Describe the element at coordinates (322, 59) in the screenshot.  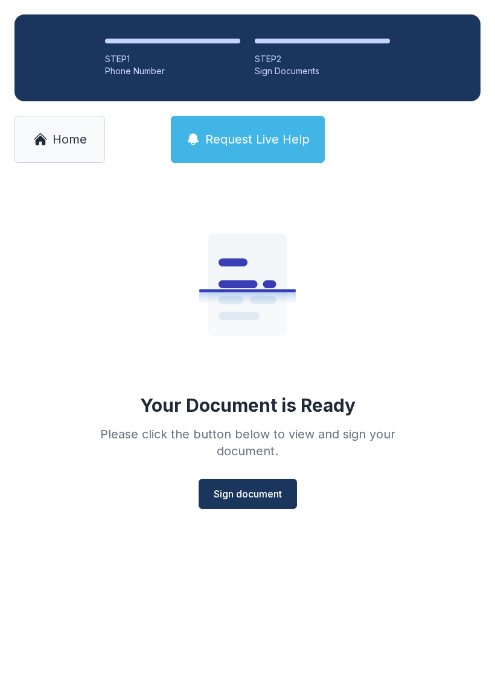
I see `div: STEP 2` at that location.